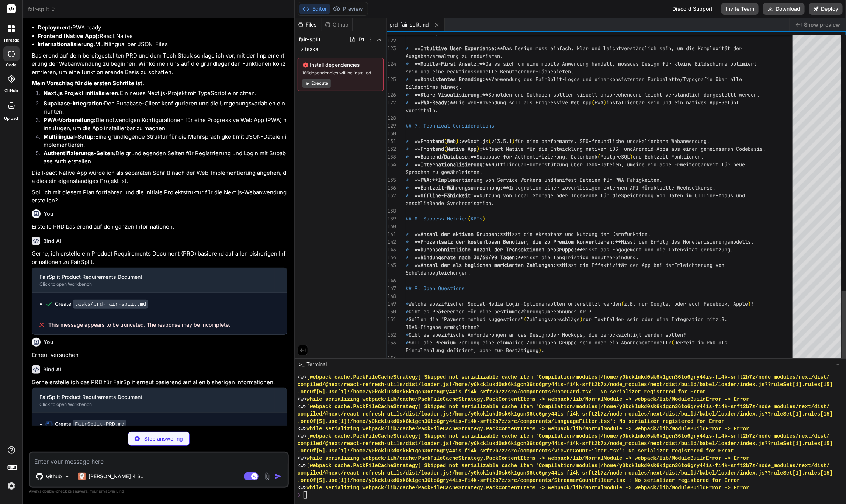  I want to click on span: v13.5.1, so click(501, 141).